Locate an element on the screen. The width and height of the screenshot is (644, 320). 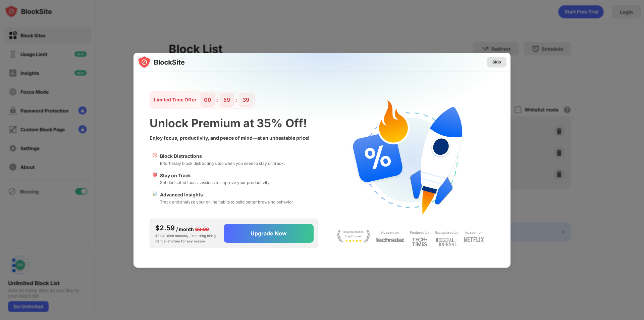
div: / month is located at coordinates (185, 229).